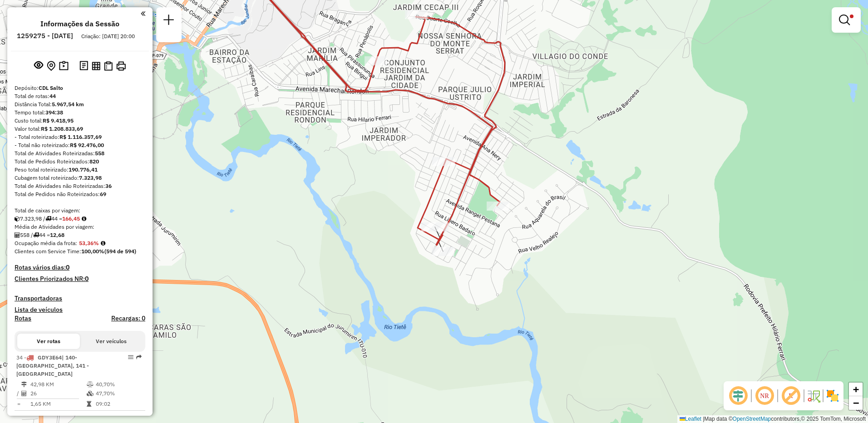 The width and height of the screenshot is (868, 423). I want to click on strong: 7.323,98, so click(90, 178).